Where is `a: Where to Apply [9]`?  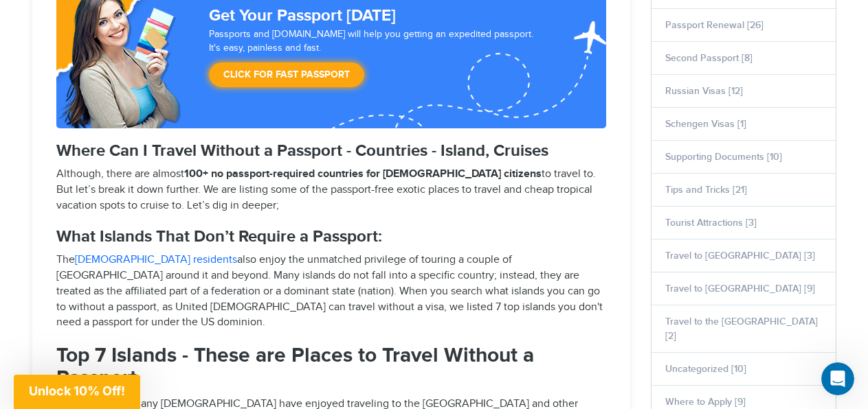
a: Where to Apply [9] is located at coordinates (705, 402).